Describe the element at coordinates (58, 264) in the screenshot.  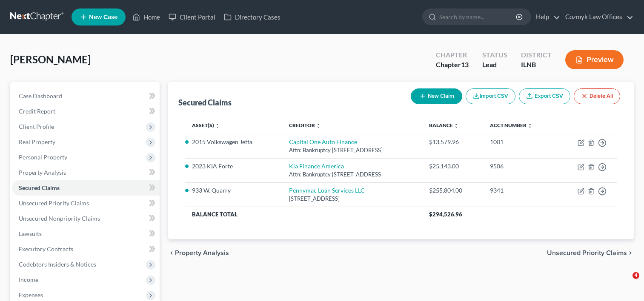
I see `span: Codebtors Insiders & Notices` at that location.